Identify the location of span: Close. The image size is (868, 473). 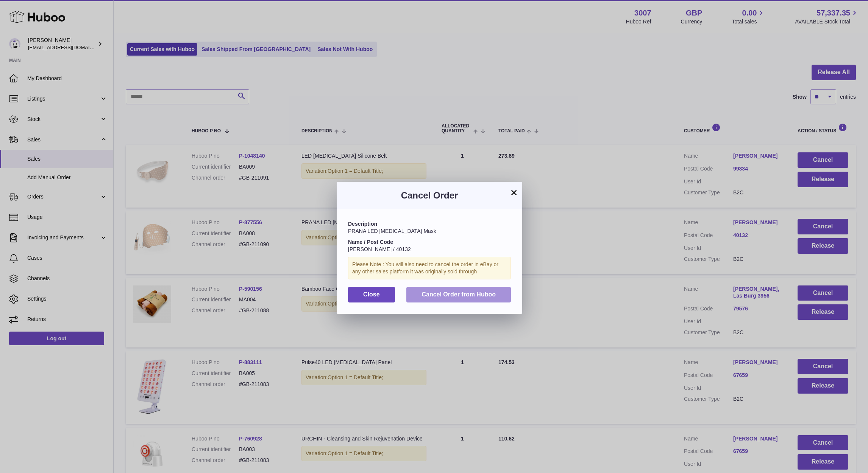
(371, 294).